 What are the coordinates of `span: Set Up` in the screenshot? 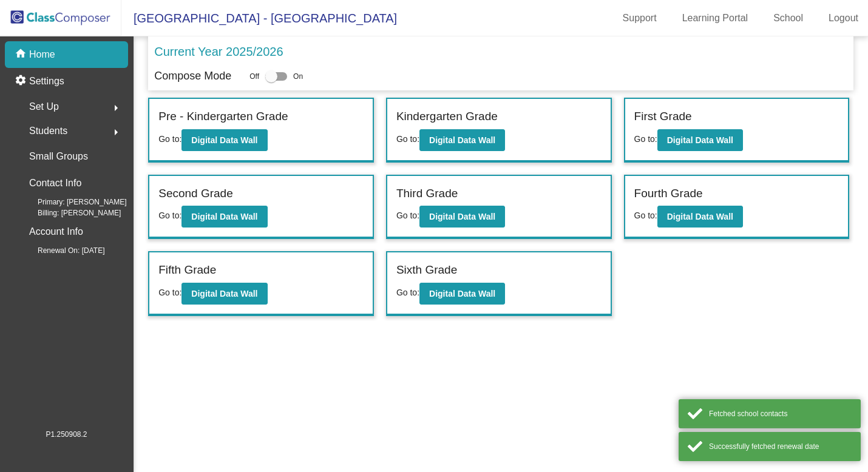 It's located at (44, 107).